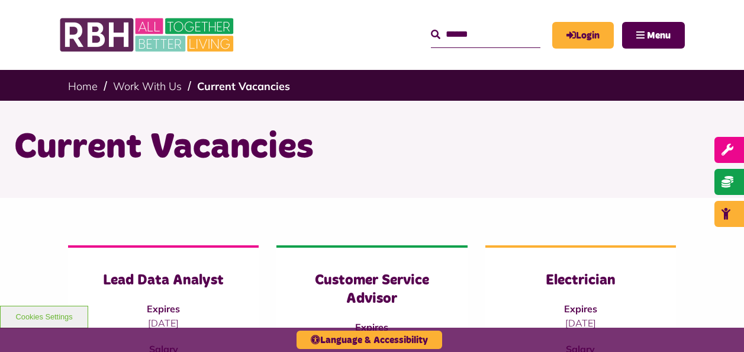 Image resolution: width=744 pixels, height=352 pixels. I want to click on h3: Electrician, so click(581, 280).